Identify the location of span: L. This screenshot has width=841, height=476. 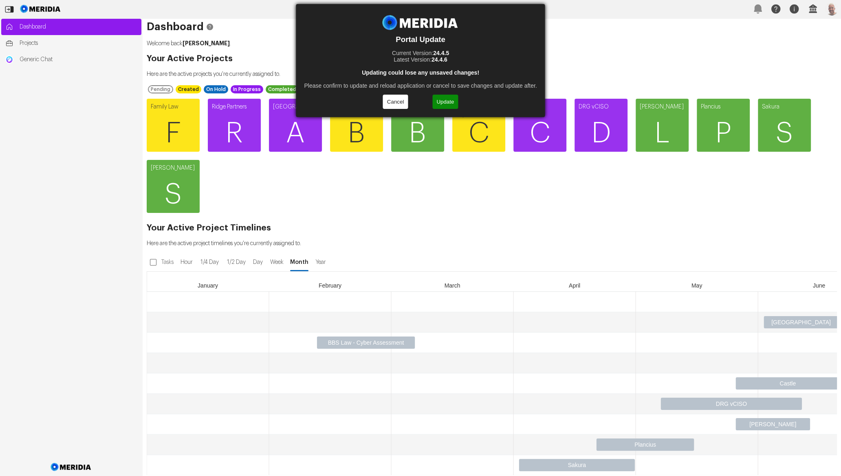
(662, 133).